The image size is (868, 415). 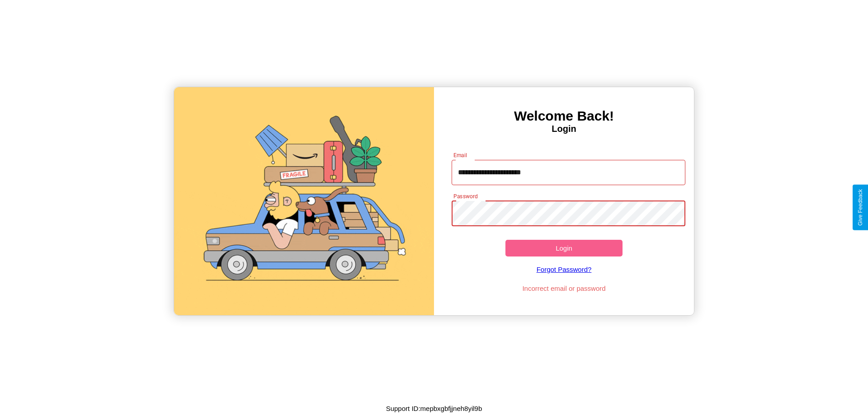 What do you see at coordinates (564, 269) in the screenshot?
I see `a: Forgot Password?` at bounding box center [564, 269].